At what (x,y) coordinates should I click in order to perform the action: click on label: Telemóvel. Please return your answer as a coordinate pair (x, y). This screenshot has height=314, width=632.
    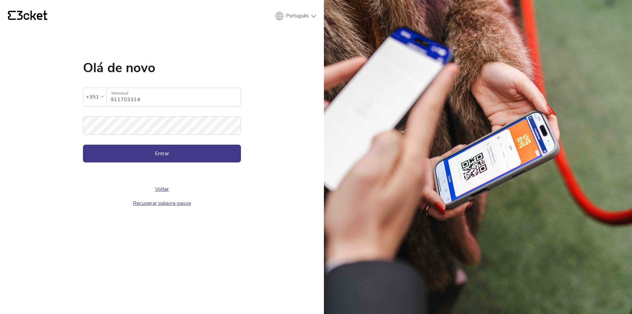
    Looking at the image, I should click on (173, 93).